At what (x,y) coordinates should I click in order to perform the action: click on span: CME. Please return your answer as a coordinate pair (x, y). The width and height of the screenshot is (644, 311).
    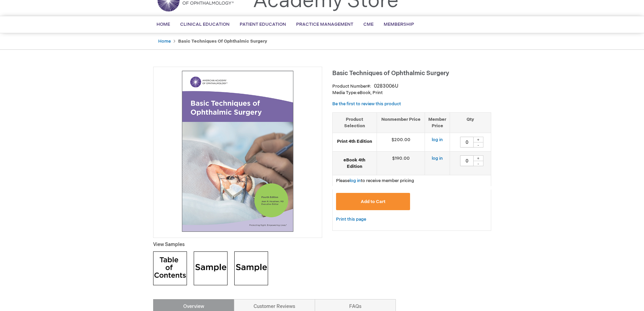
    Looking at the image, I should click on (368, 25).